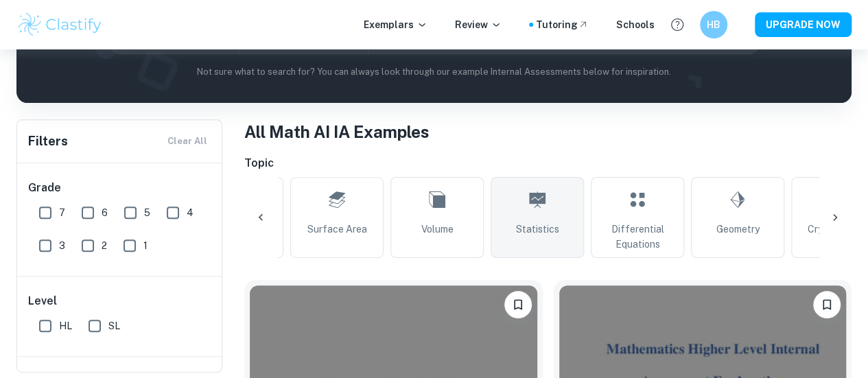  I want to click on span: 7, so click(62, 213).